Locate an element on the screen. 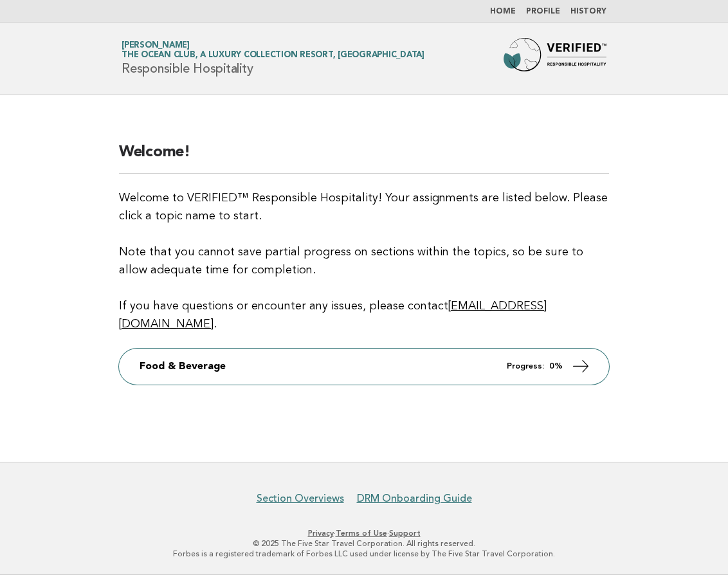 Image resolution: width=728 pixels, height=575 pixels. h2: Welcome! is located at coordinates (364, 158).